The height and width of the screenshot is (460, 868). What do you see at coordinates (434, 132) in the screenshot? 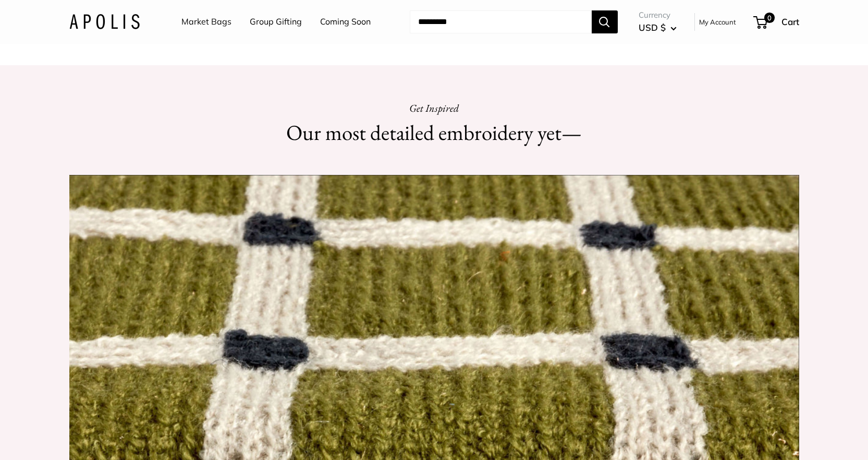
I see `h2: Our most detailed embroidery yet—` at bounding box center [434, 132].